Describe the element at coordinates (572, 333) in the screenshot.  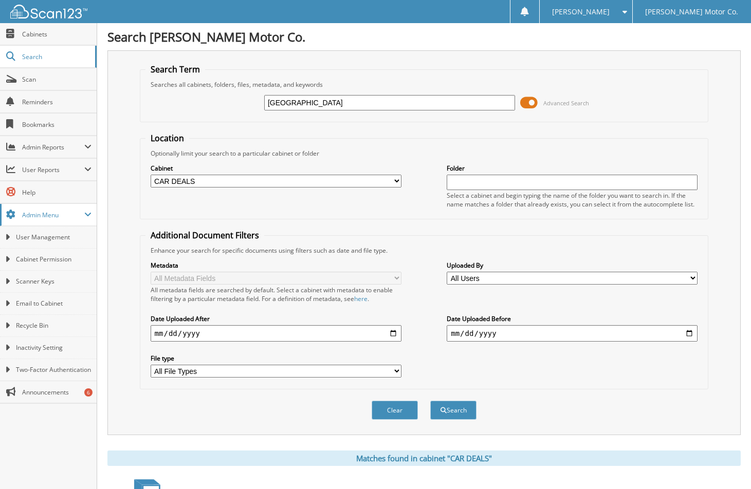
I see `input: end` at that location.